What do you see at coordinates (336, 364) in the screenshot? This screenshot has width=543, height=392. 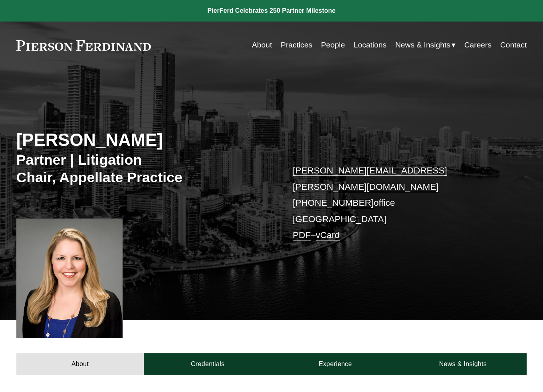 I see `a: Experience` at bounding box center [336, 364].